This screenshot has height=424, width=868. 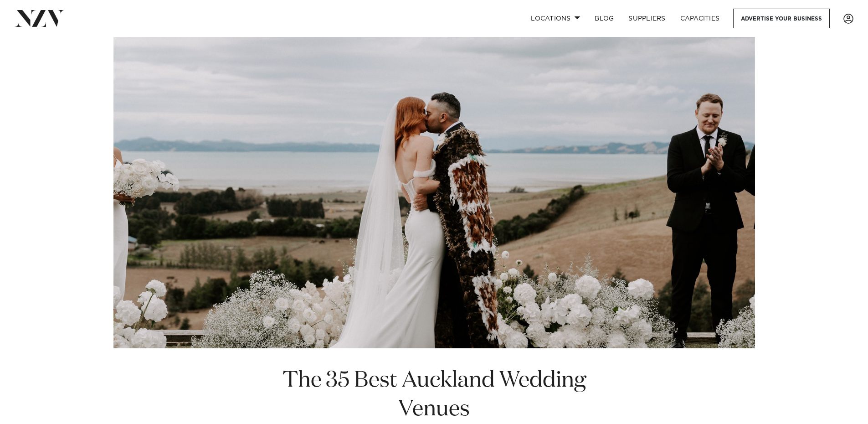 What do you see at coordinates (781, 18) in the screenshot?
I see `a: Advertise your business` at bounding box center [781, 18].